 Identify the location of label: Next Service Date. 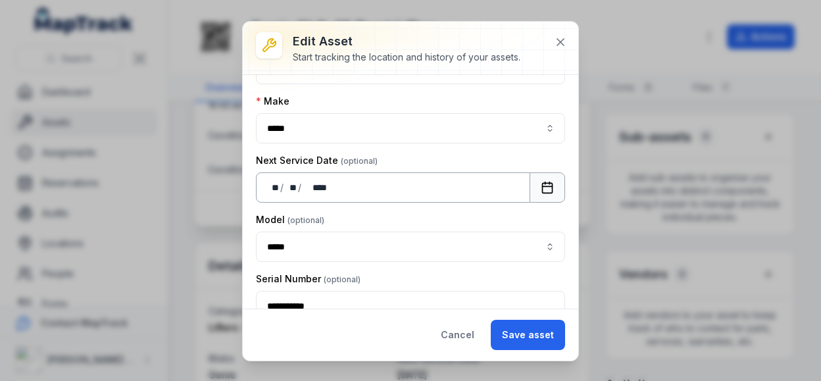
(316, 160).